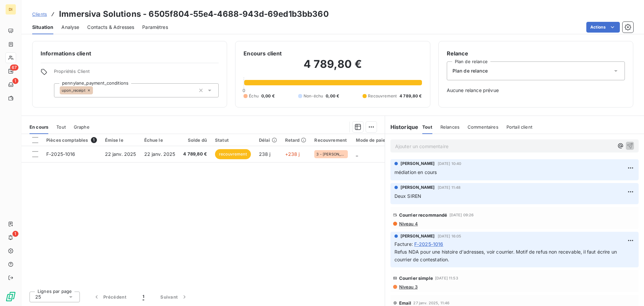  I want to click on span: 27 janv. 2025, 11:46, so click(431, 303).